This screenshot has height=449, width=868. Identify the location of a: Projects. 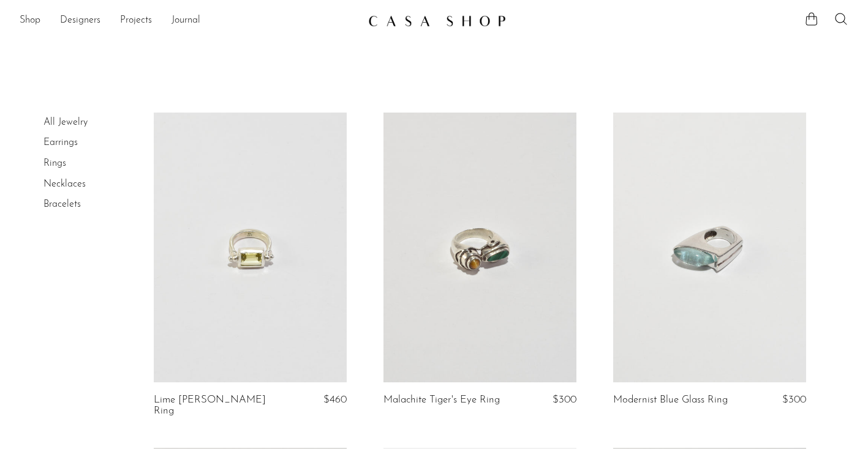
(136, 20).